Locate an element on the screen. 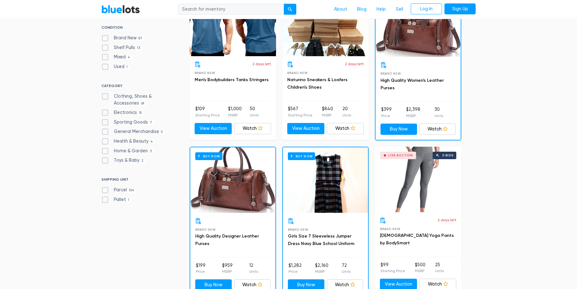 The image size is (577, 289). li: $567 is located at coordinates (300, 112).